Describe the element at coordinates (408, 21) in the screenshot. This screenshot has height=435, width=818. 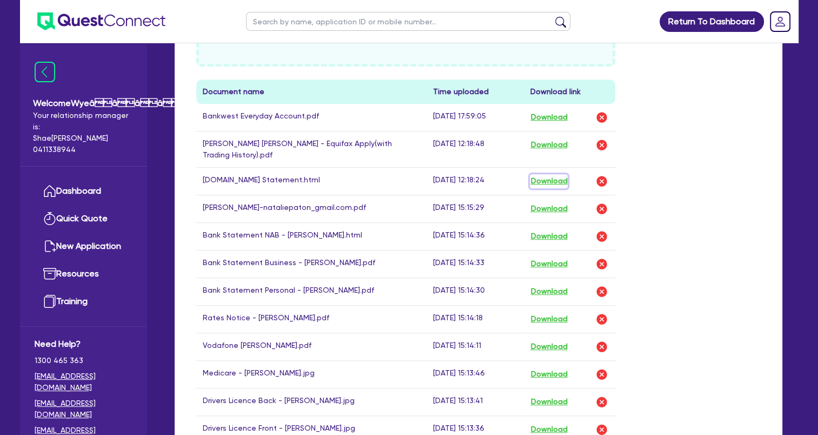
I see `input: Search by name, application ID or mobile number...` at that location.